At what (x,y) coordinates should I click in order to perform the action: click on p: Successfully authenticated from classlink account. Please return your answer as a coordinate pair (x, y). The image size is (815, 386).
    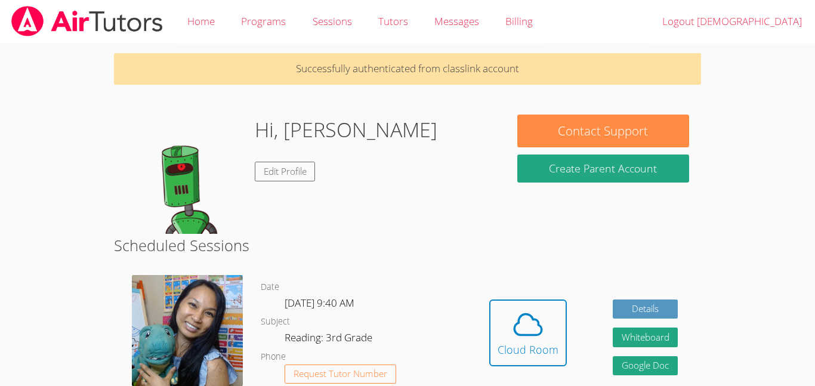
    Looking at the image, I should click on (407, 69).